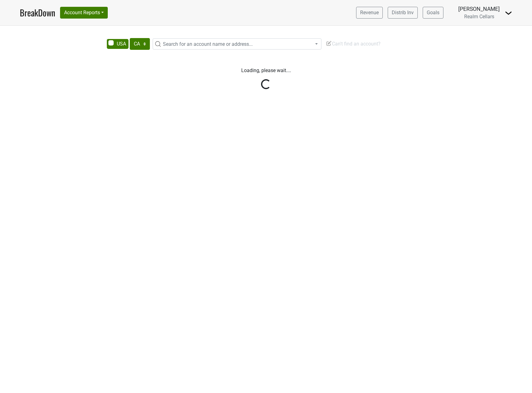  Describe the element at coordinates (479, 16) in the screenshot. I see `span: Realm Cellars` at that location.